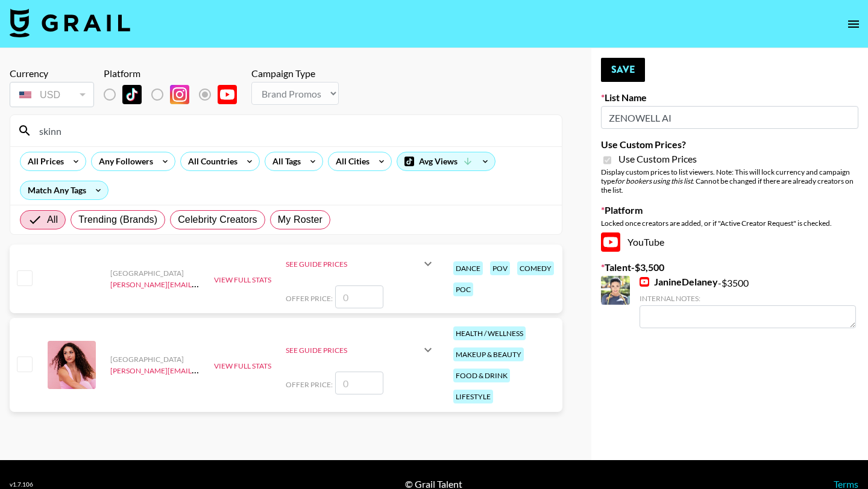 Image resolution: width=868 pixels, height=489 pixels. What do you see at coordinates (175, 95) in the screenshot?
I see `div: List locked to YouTube.` at bounding box center [175, 95].